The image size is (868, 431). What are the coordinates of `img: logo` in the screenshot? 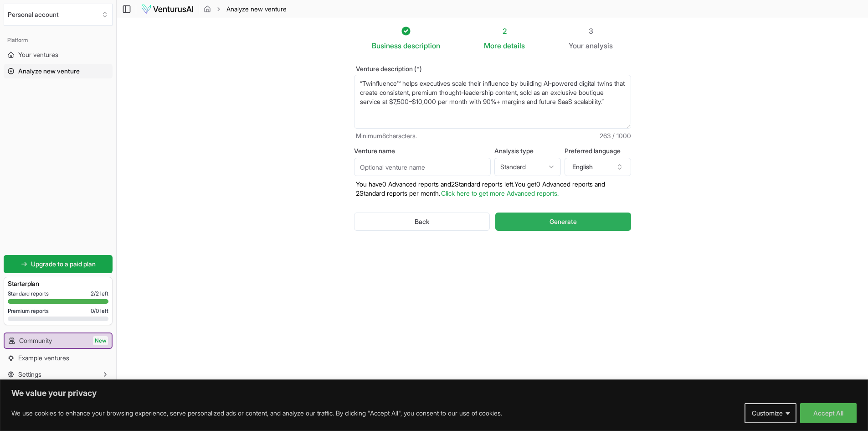 It's located at (167, 9).